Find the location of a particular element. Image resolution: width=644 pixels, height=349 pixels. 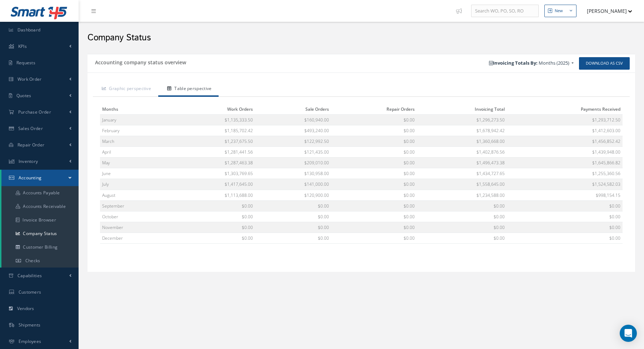

td: $1,234,588.00 is located at coordinates (462, 195).